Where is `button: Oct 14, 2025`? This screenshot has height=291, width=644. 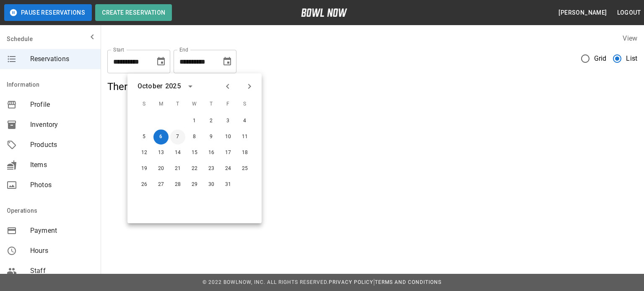 button: Oct 14, 2025 is located at coordinates (178, 153).